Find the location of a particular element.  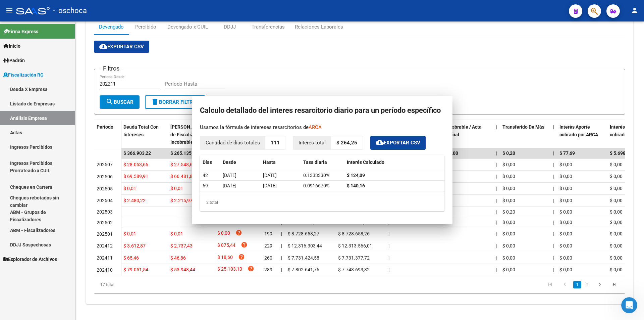

div: Percibido is located at coordinates (145, 27).